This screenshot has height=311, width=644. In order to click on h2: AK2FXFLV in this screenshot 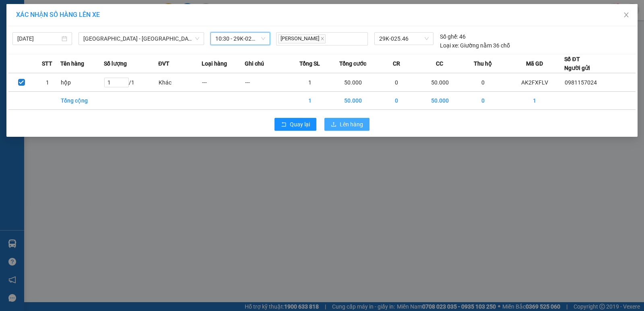, I will do `click(34, 53)`.